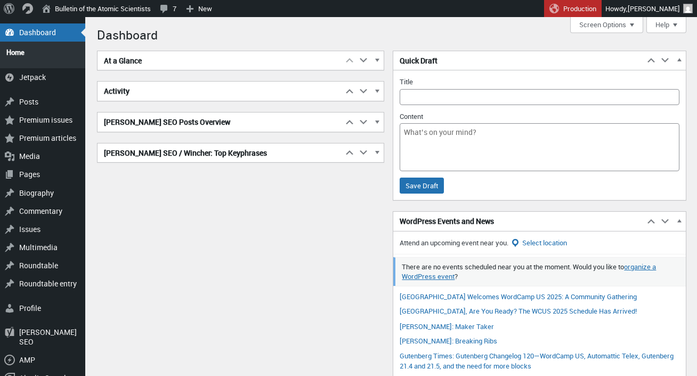 Image resolution: width=697 pixels, height=376 pixels. I want to click on h2: At a Glance, so click(220, 61).